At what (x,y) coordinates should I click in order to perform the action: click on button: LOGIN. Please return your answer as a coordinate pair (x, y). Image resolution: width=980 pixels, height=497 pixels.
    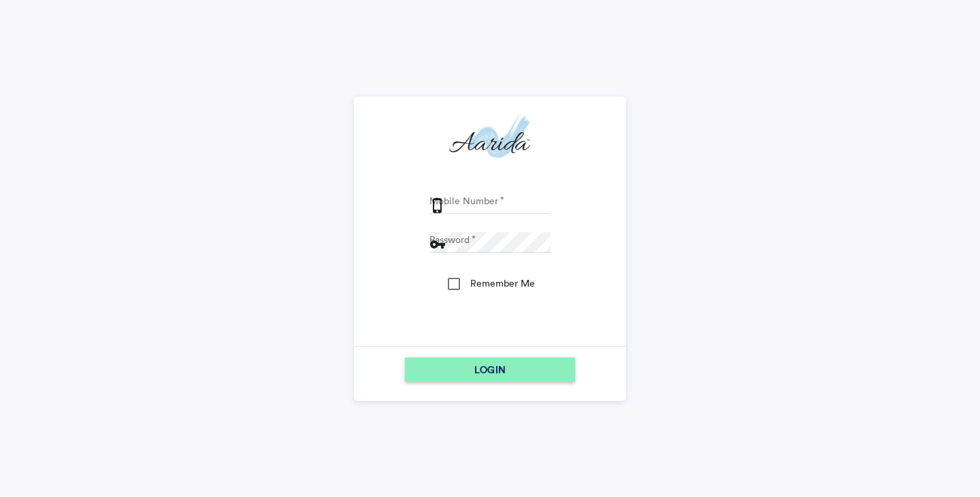
    Looking at the image, I should click on (490, 370).